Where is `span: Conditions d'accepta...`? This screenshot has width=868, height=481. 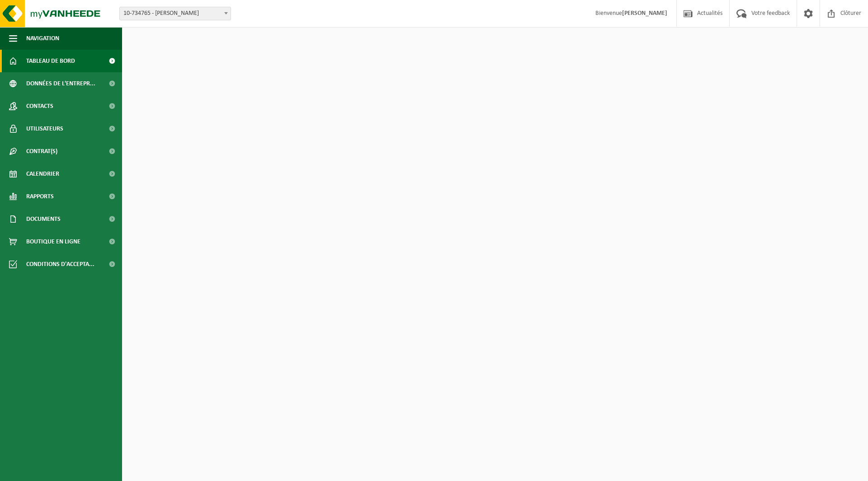
span: Conditions d'accepta... is located at coordinates (60, 264).